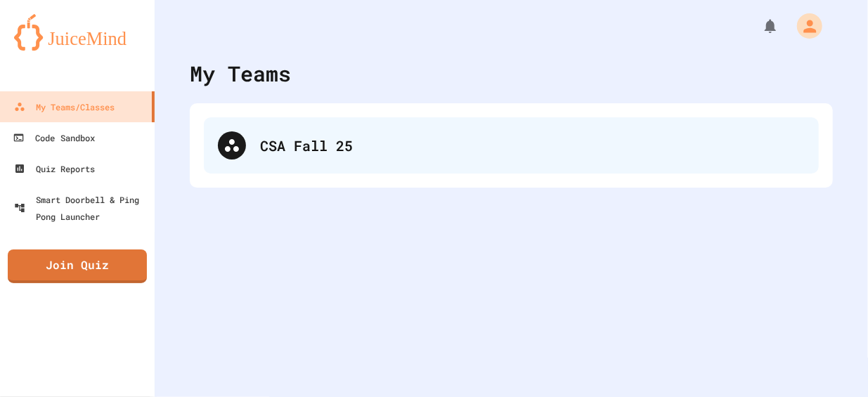 The width and height of the screenshot is (868, 397). What do you see at coordinates (240, 73) in the screenshot?
I see `div: My Teams` at bounding box center [240, 73].